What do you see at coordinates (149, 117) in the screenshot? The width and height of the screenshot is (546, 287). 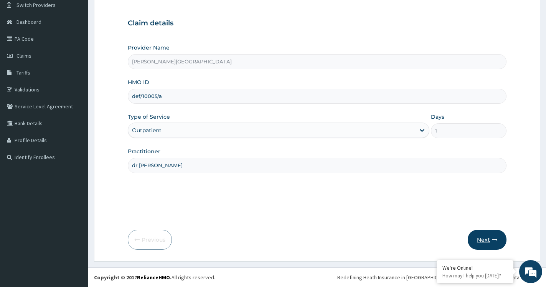 I see `label: Type of Service` at bounding box center [149, 117].